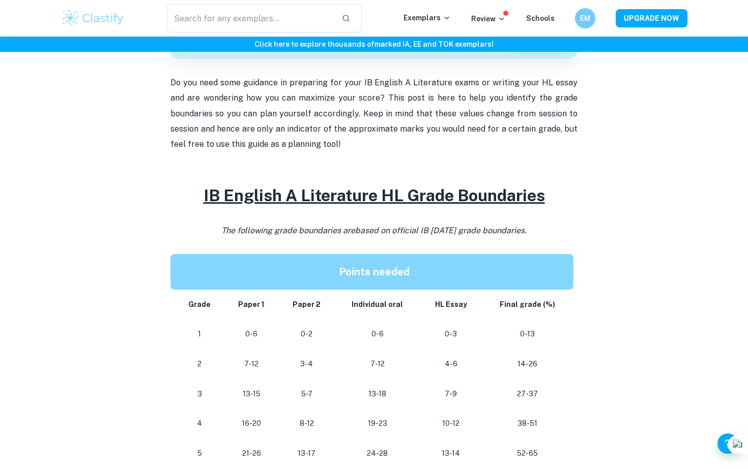 The image size is (748, 469). I want to click on a: Clastify logo, so click(93, 18).